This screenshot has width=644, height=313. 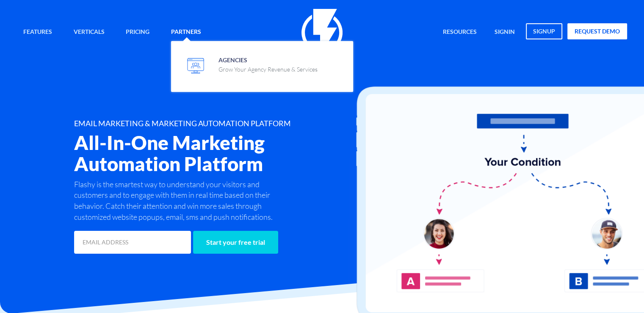 I want to click on a: Partners, so click(x=186, y=32).